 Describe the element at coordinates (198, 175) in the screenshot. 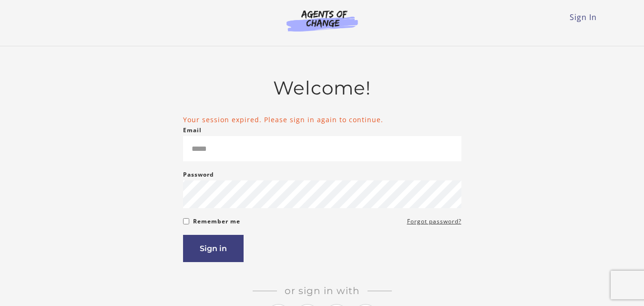

I see `label: Password` at that location.